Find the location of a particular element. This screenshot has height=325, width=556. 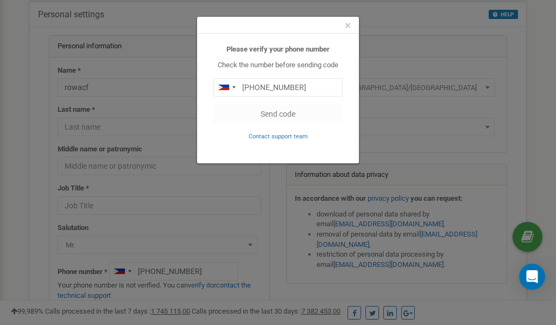

small: Contact support team is located at coordinates (278, 136).